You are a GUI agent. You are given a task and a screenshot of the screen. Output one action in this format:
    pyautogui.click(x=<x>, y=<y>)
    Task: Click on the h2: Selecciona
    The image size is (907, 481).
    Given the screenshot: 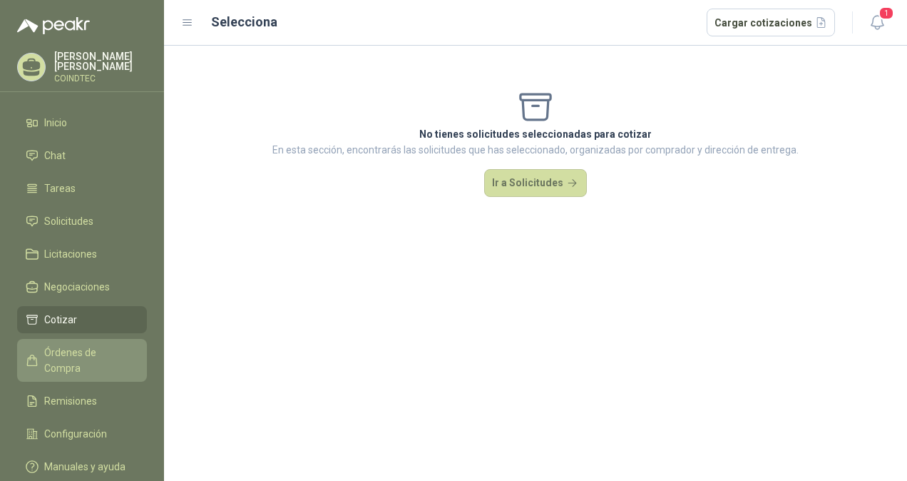 What is the action you would take?
    pyautogui.click(x=244, y=22)
    